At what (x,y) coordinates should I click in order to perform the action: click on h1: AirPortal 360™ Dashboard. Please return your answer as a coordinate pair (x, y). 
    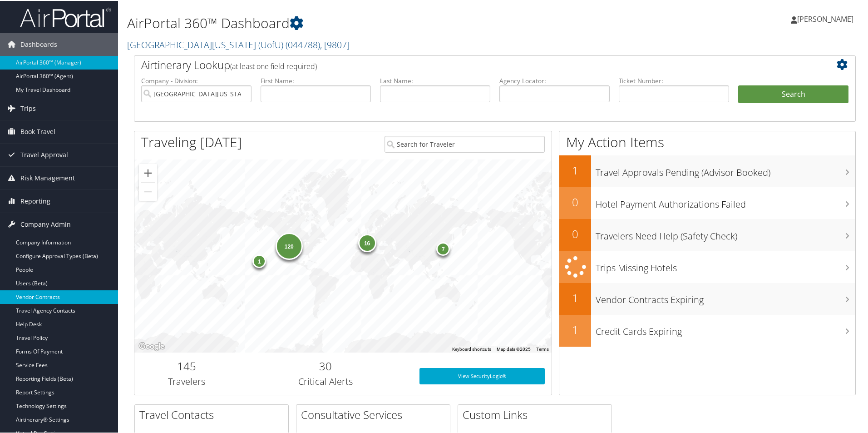
    Looking at the image, I should click on (372, 22).